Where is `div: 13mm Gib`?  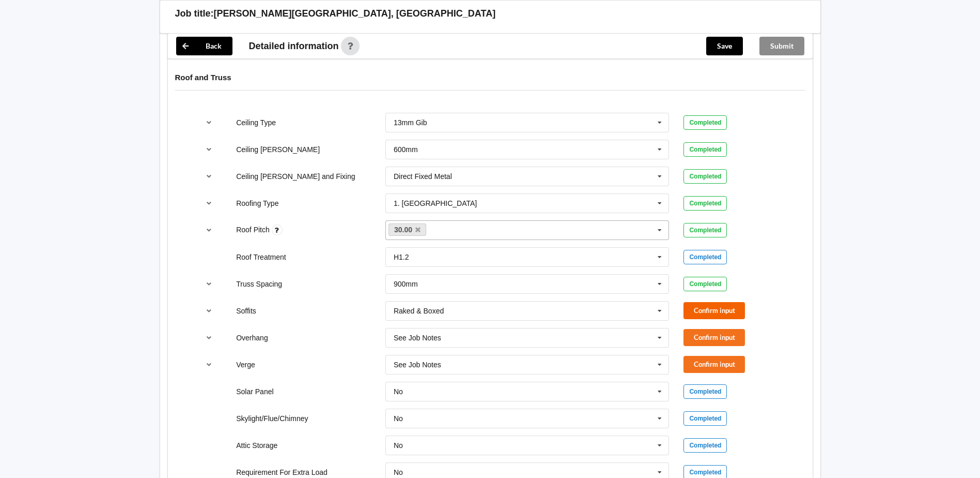 div: 13mm Gib is located at coordinates (411, 122).